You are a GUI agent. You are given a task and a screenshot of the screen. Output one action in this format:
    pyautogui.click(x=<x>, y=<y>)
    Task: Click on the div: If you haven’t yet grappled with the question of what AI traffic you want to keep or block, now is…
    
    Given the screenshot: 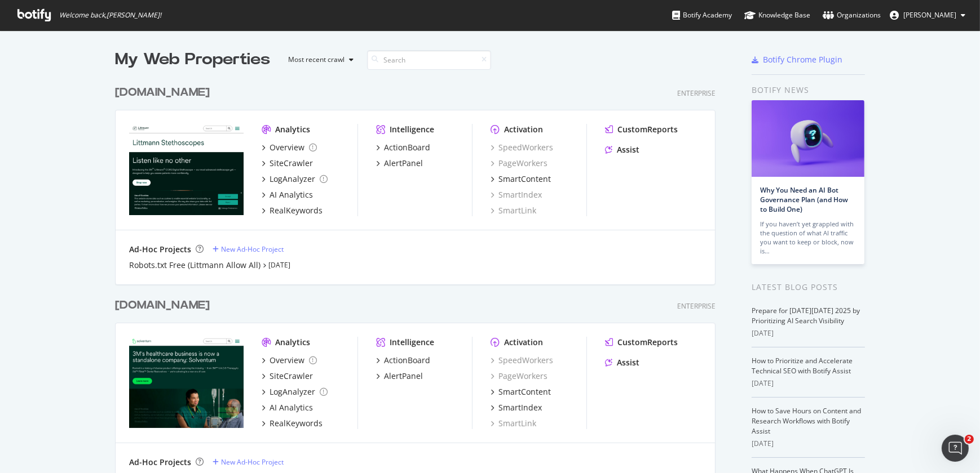 What is the action you would take?
    pyautogui.click(x=808, y=238)
    